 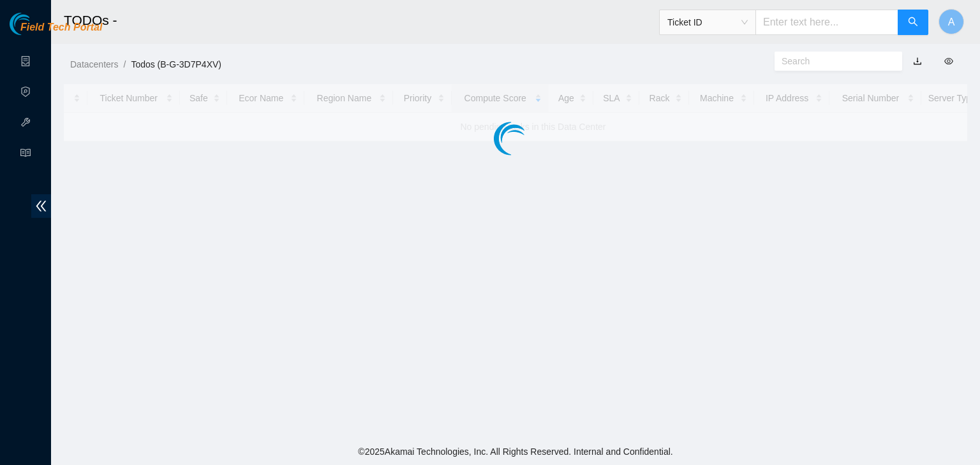 What do you see at coordinates (26, 154) in the screenshot?
I see `span: read` at bounding box center [26, 154].